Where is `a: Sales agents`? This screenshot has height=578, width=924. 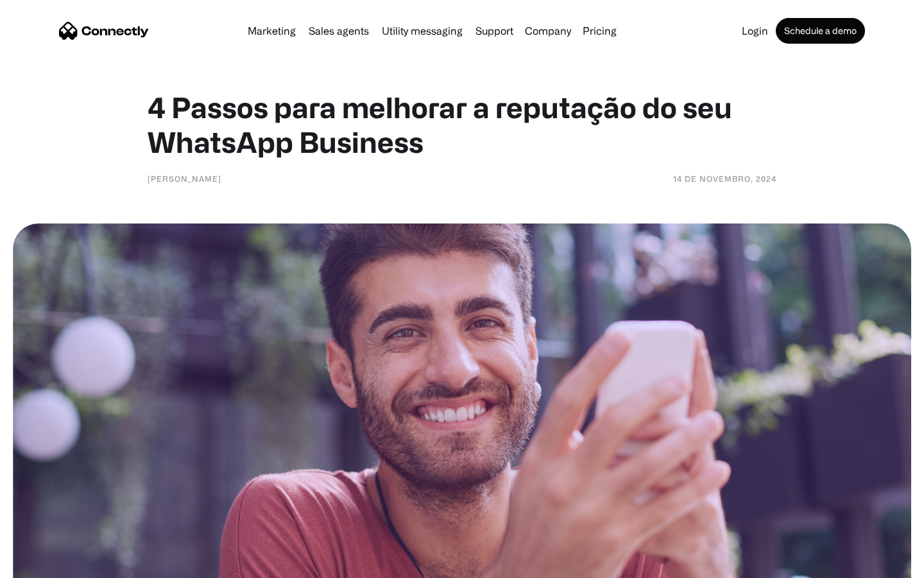
a: Sales agents is located at coordinates (339, 31).